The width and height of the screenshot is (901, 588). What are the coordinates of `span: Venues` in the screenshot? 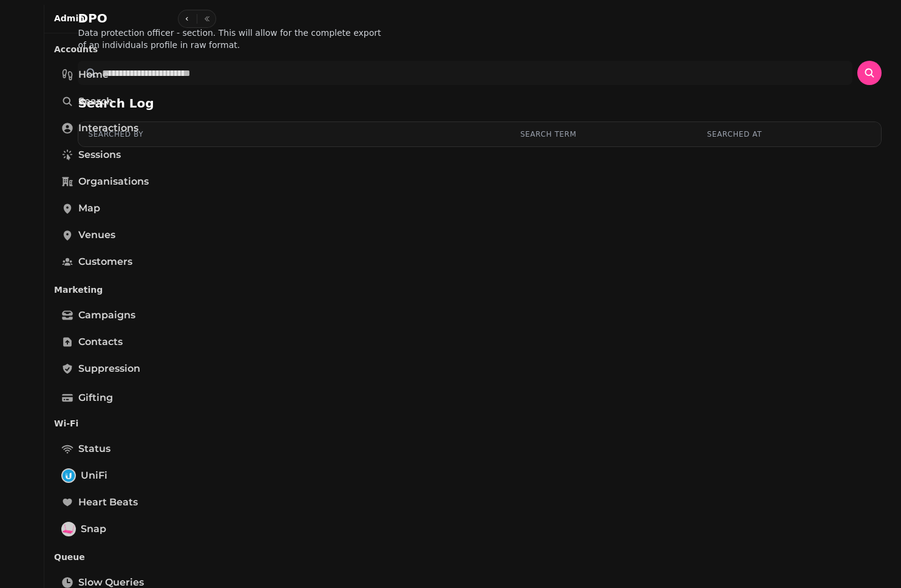 It's located at (97, 235).